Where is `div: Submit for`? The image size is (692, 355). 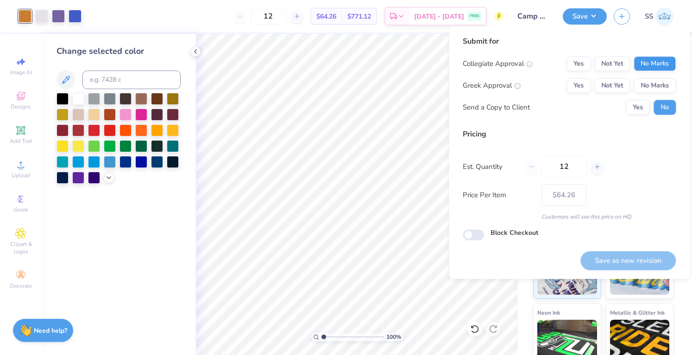 div: Submit for is located at coordinates (570, 41).